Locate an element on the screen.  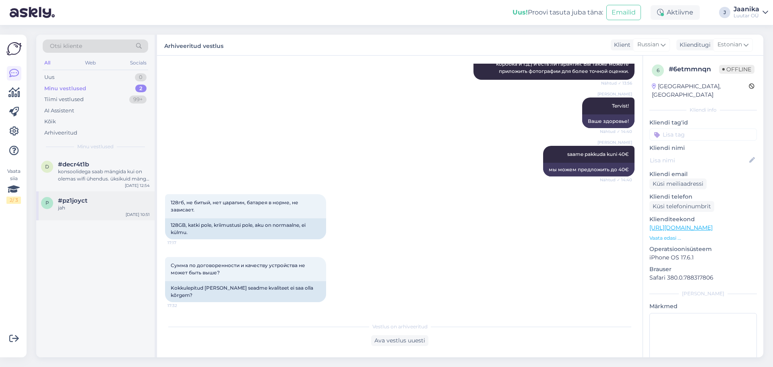
p: Safari 380.0.788317806 is located at coordinates (703, 277).